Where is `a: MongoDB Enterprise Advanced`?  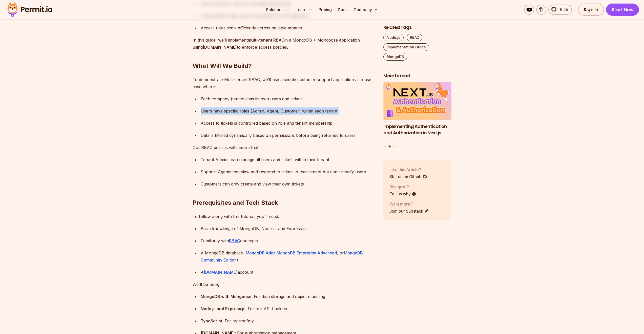
a: MongoDB Enterprise Advanced is located at coordinates (307, 253).